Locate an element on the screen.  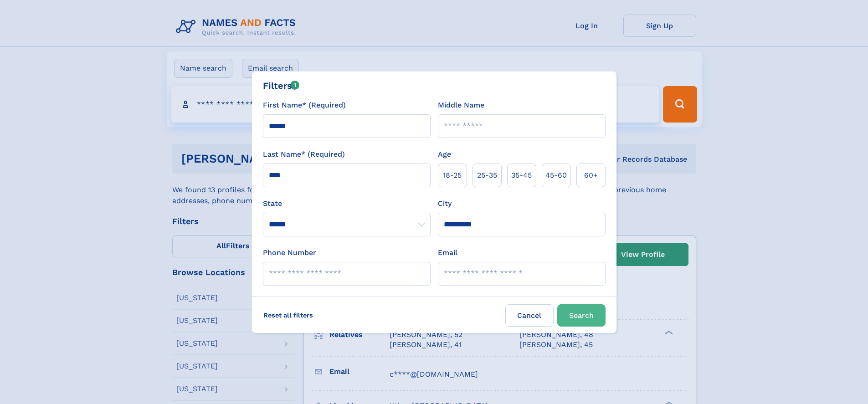
span: 18‑25 is located at coordinates (452, 175).